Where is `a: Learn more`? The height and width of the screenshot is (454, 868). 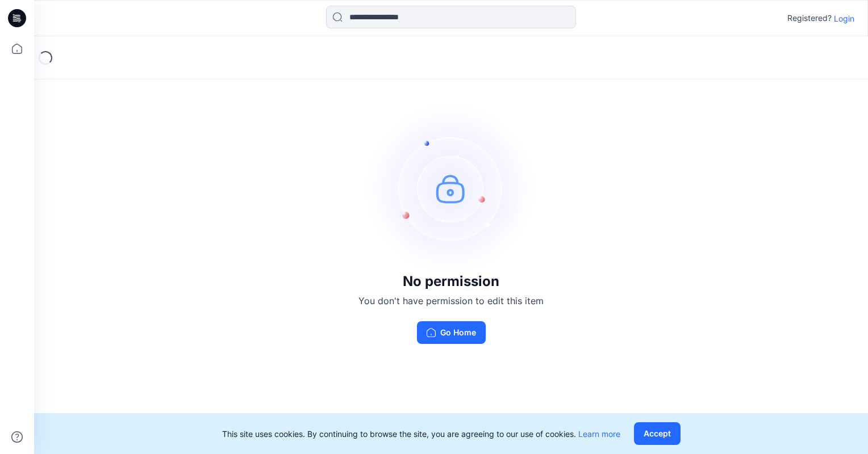 a: Learn more is located at coordinates (599, 434).